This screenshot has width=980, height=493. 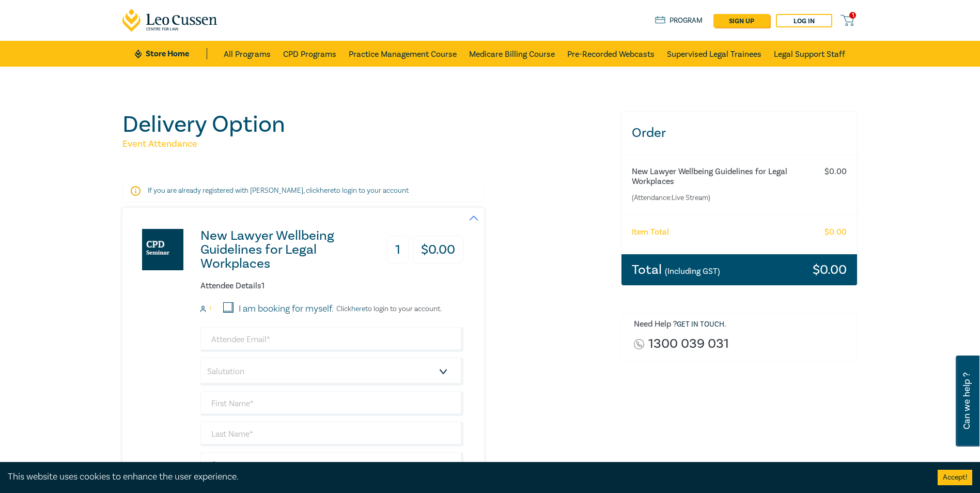 What do you see at coordinates (804, 20) in the screenshot?
I see `a: Log in` at bounding box center [804, 20].